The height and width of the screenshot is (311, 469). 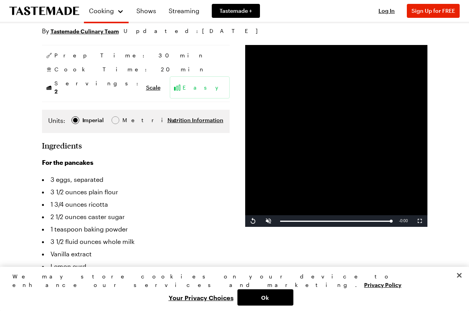 What do you see at coordinates (231, 281) in the screenshot?
I see `div: We may store cookies on your device to enhance our services and marketing.` at bounding box center [231, 281].